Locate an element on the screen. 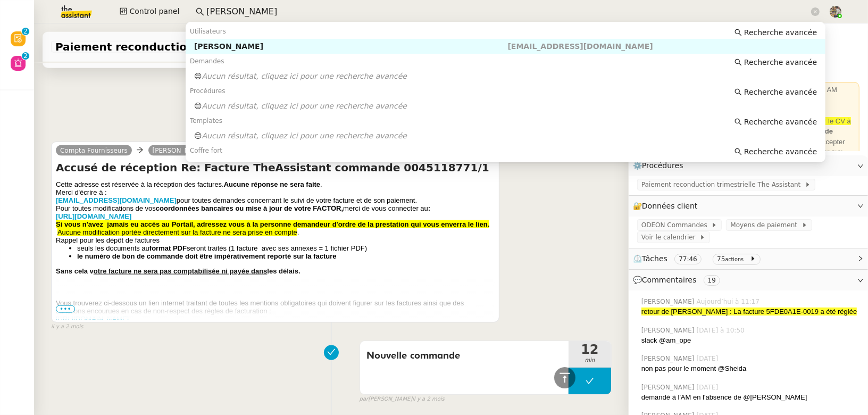  b: Sans cela v les délais. is located at coordinates (178, 271).